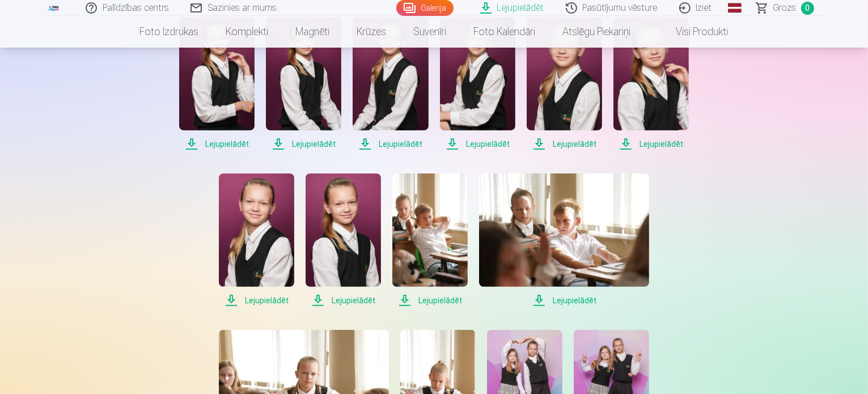 The height and width of the screenshot is (394, 868). Describe the element at coordinates (693, 32) in the screenshot. I see `a: Visi produkti` at that location.